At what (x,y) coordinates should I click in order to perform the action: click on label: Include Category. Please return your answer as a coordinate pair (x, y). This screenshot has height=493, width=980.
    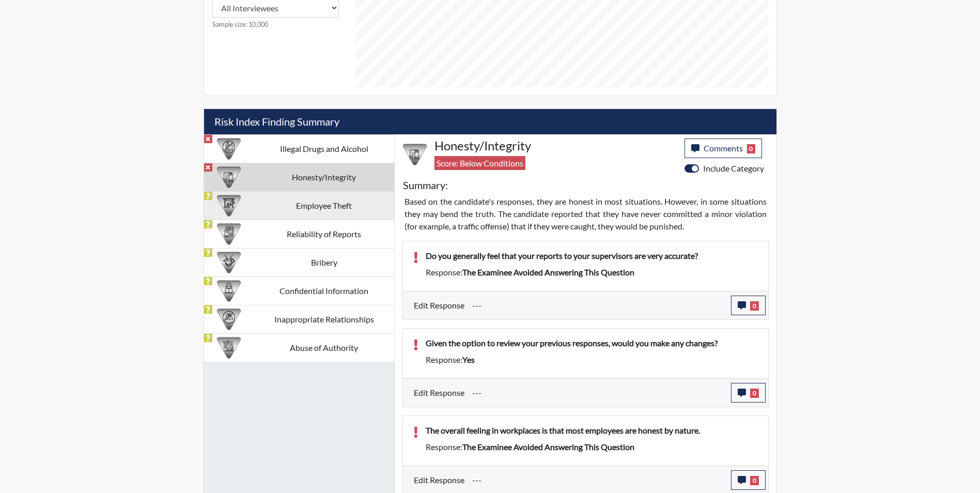
    Looking at the image, I should click on (734, 168).